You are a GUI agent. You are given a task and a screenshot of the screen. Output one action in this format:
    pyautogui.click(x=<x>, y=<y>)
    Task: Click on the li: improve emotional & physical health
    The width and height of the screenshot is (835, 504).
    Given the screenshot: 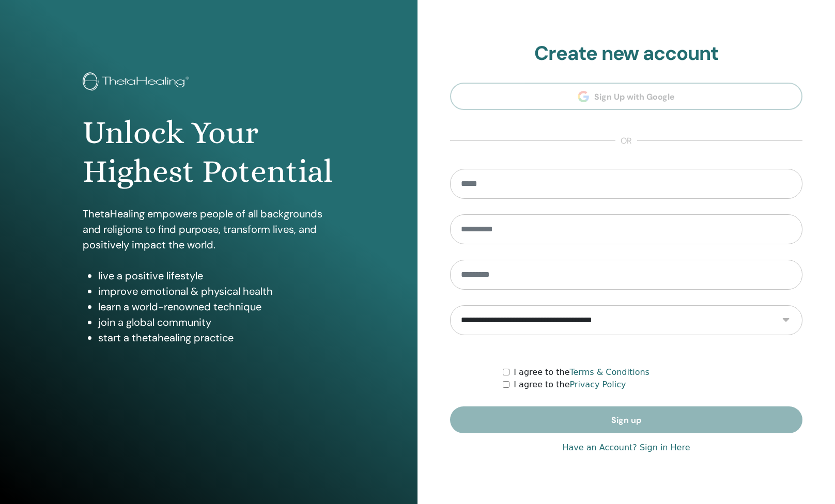 What is the action you would take?
    pyautogui.click(x=216, y=292)
    